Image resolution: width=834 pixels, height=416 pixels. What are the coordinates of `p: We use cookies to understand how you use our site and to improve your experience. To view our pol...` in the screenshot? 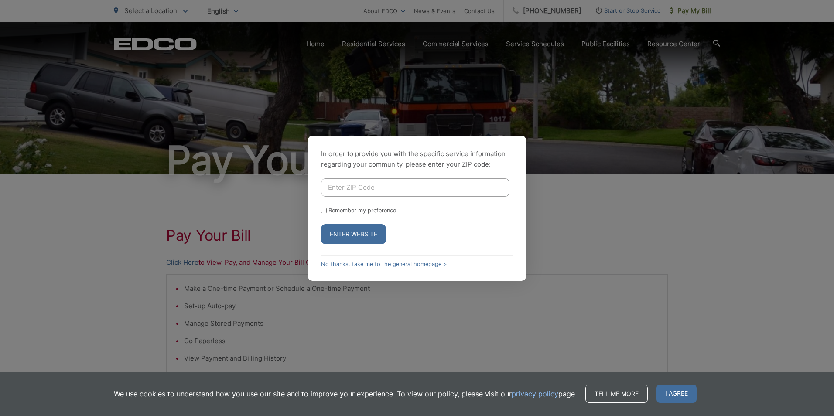 It's located at (345, 394).